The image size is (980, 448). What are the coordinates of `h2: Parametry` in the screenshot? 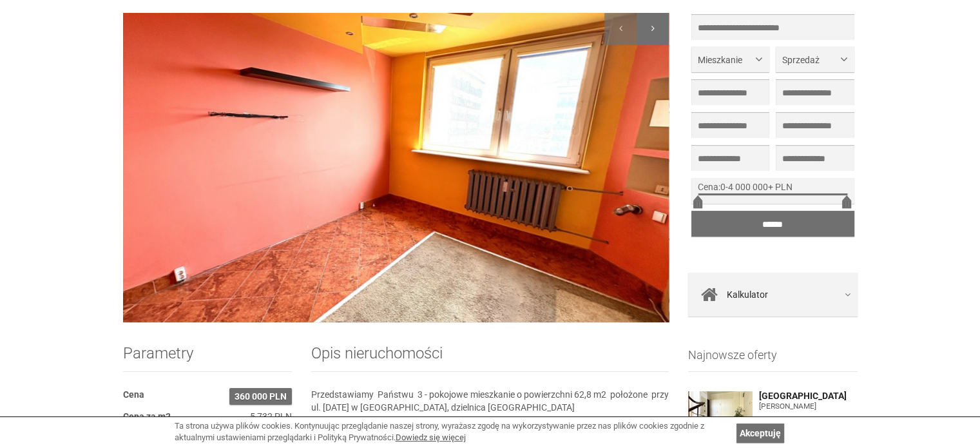 It's located at (208, 359).